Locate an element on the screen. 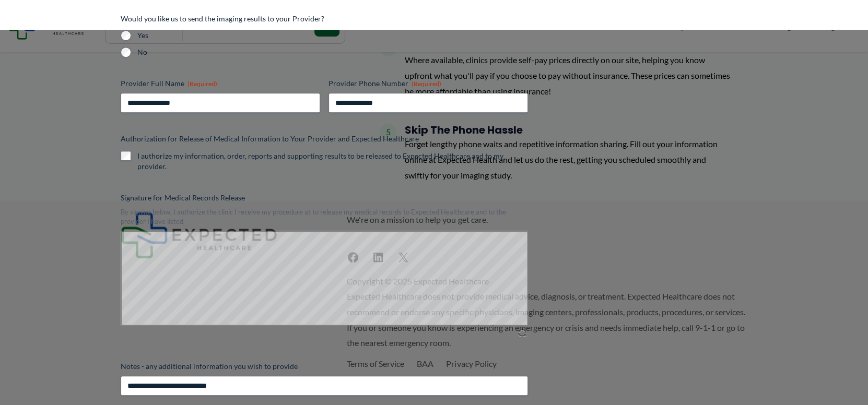 This screenshot has width=868, height=405. legend: Authorization for Release of Medical Information to Your Provider and Expected Healthcare is located at coordinates (270, 139).